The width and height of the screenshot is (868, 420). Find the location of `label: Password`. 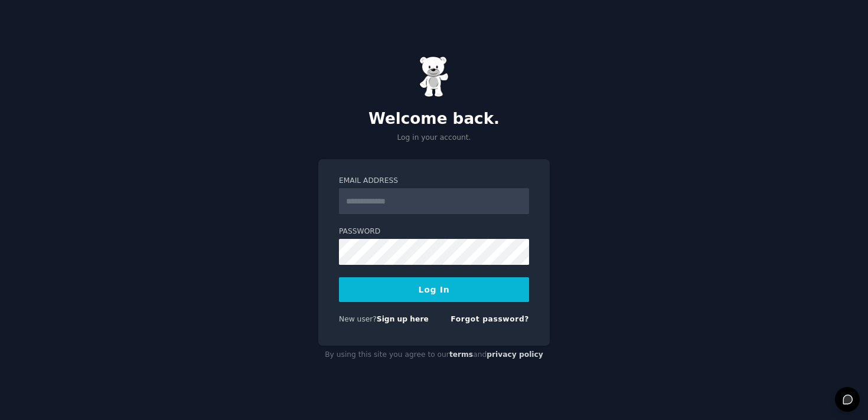

label: Password is located at coordinates (434, 232).